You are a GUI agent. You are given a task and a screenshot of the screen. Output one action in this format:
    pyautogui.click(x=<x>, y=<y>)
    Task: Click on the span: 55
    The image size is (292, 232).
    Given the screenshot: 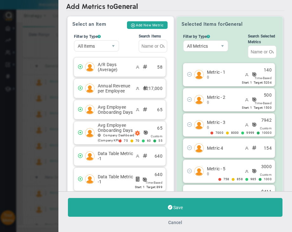 What is the action you would take?
    pyautogui.click(x=160, y=141)
    